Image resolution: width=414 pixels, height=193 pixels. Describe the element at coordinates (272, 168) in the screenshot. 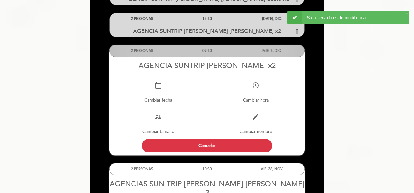

I see `div: VIE. 28, NOV.` at that location.